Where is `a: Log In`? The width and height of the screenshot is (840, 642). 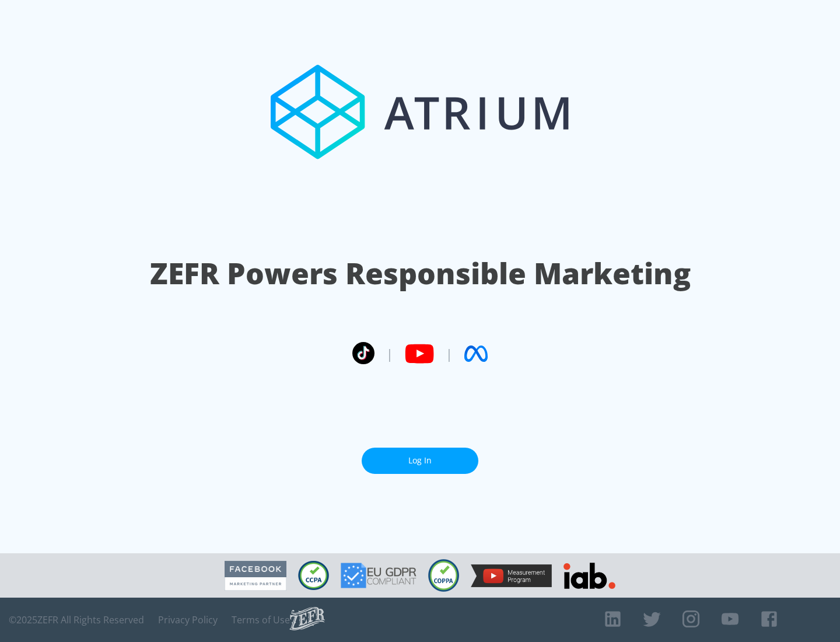 a: Log In is located at coordinates (420, 460).